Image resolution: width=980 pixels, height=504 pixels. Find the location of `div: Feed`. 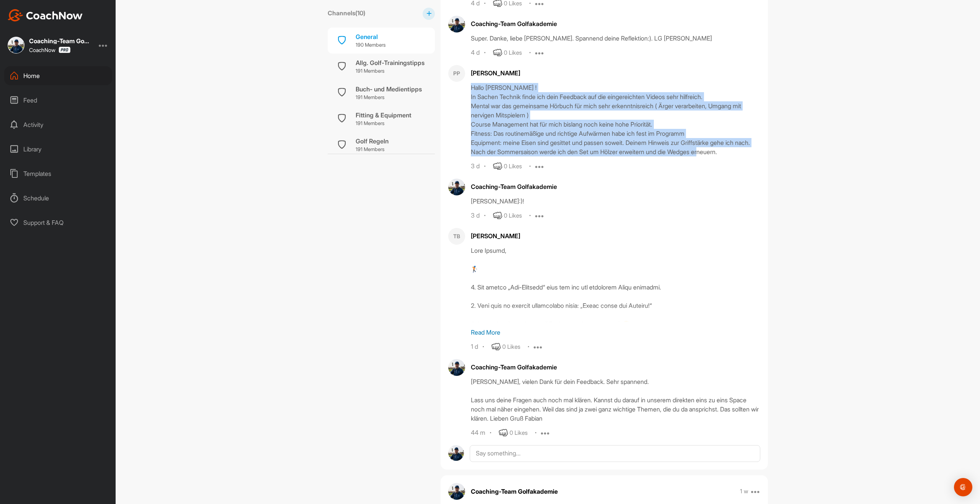

div: Feed is located at coordinates (58, 101).